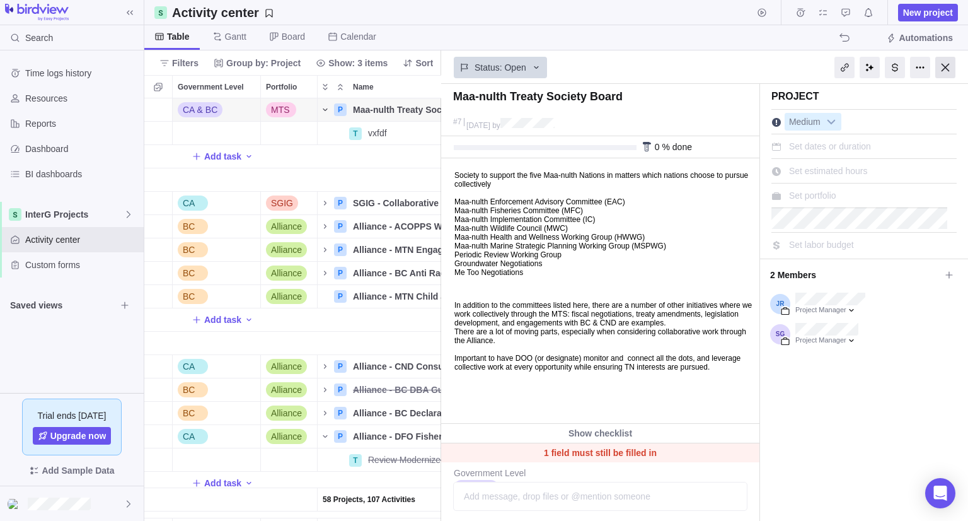 This screenshot has height=521, width=968. I want to click on span: Custom forms, so click(82, 265).